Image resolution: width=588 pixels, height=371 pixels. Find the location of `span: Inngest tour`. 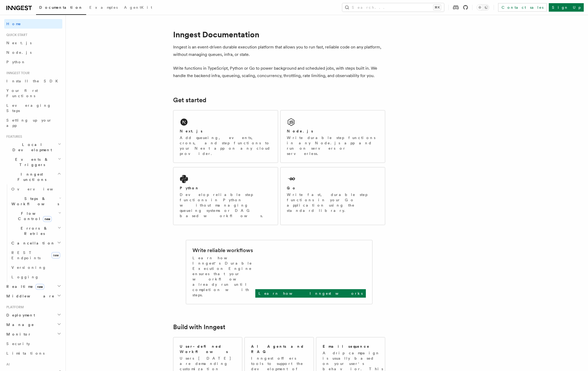

span: Inngest tour is located at coordinates (17, 73).